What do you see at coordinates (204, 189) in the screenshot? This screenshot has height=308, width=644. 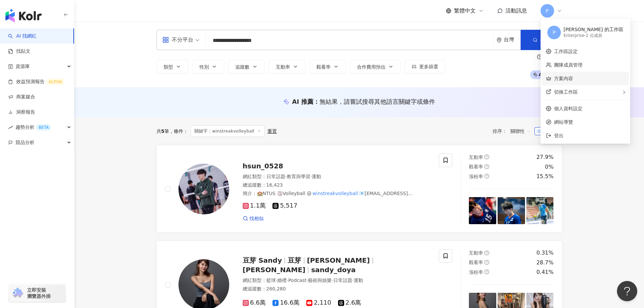 I see `img: KOL Avatar` at bounding box center [204, 189].